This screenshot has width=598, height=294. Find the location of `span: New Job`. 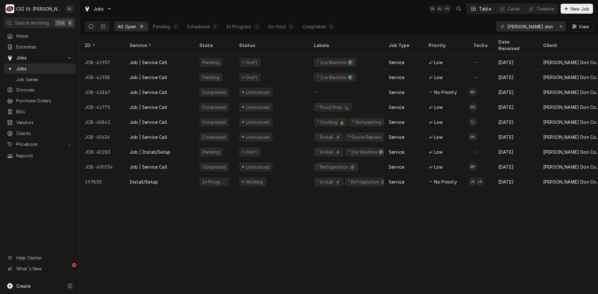

span: New Job is located at coordinates (580, 9).